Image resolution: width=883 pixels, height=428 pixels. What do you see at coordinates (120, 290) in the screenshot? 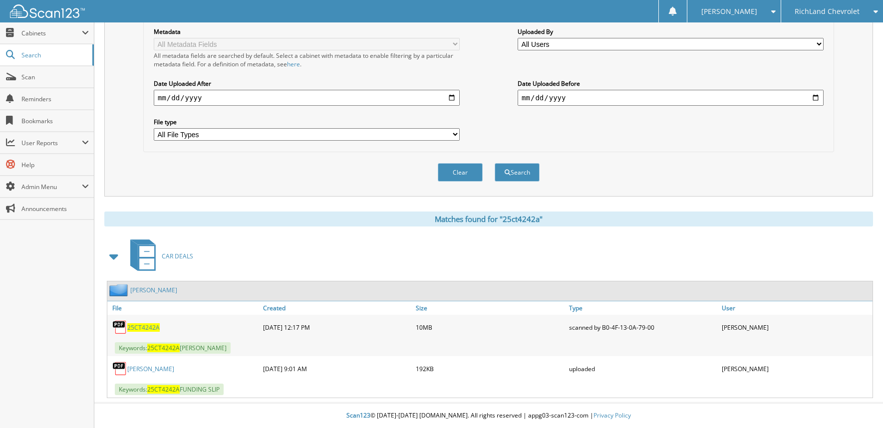
I see `img: folder2.png` at bounding box center [120, 290].